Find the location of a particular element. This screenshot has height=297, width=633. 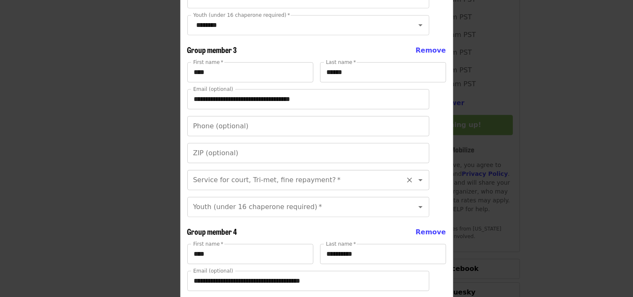

input: ZIP (optional) is located at coordinates (308, 153).